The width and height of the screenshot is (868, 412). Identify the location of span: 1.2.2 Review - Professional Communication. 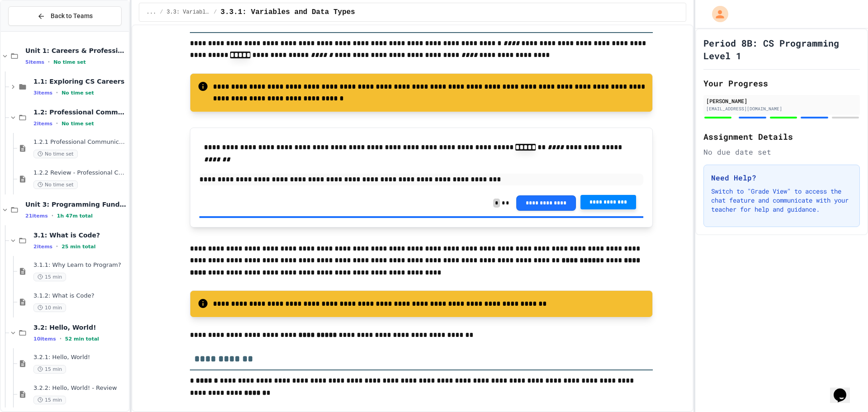
(80, 173).